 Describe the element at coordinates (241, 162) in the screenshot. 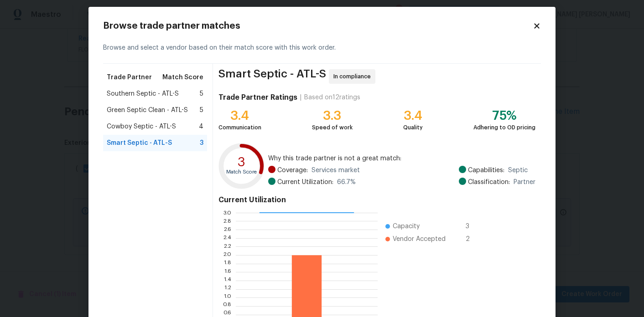

I see `text: 3` at that location.